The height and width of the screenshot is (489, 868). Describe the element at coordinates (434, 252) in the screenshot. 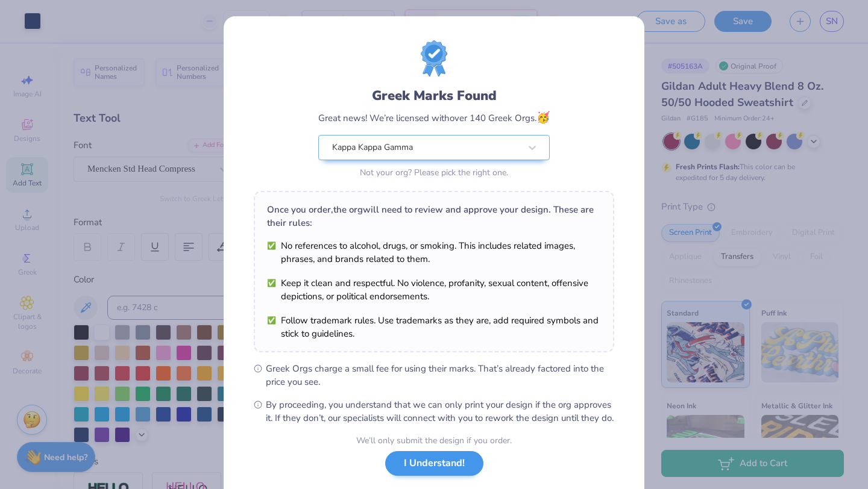

I see `li: No references to alcohol, drugs, or smoking. This includes related images, phrases, and brands re...` at that location.